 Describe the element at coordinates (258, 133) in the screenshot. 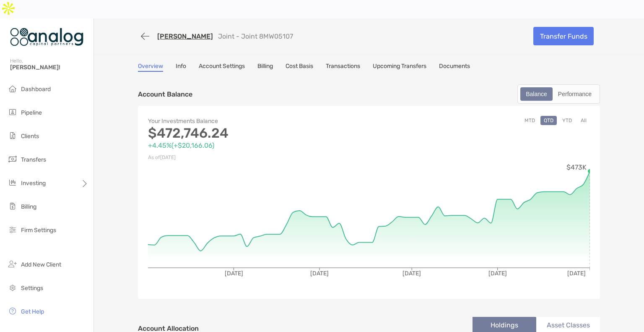

I see `p: $472,746.24` at that location.